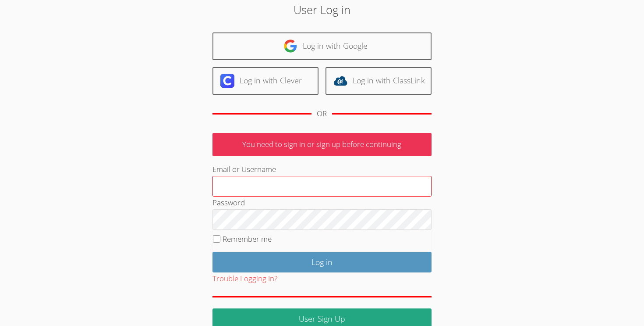  Describe the element at coordinates (244, 169) in the screenshot. I see `label: Email or Username` at that location.